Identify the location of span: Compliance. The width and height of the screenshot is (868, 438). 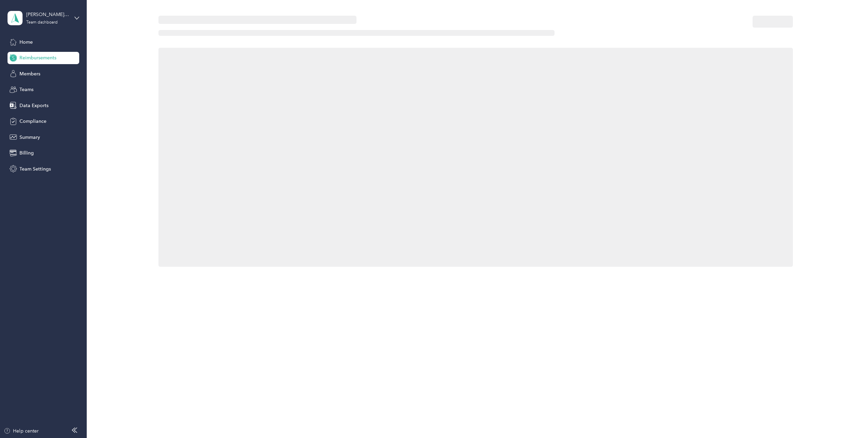
(33, 121).